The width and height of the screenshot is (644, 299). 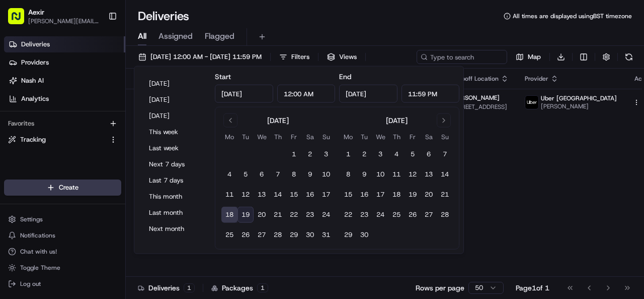 I want to click on a: Deliveries, so click(x=64, y=44).